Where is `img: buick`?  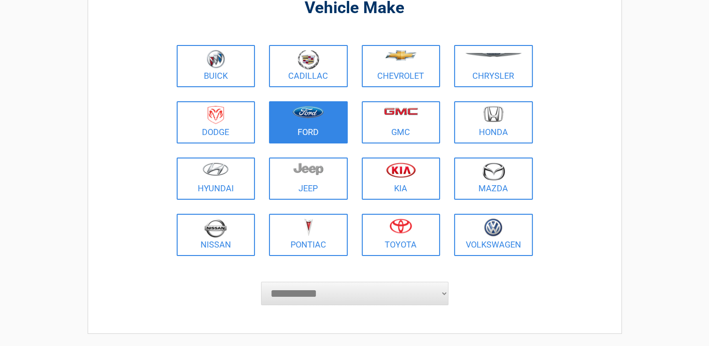 img: buick is located at coordinates (216, 59).